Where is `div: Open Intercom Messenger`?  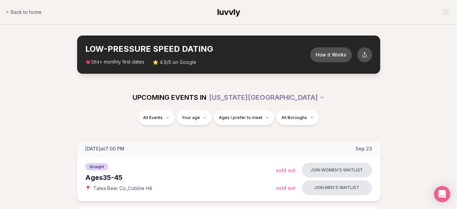 div: Open Intercom Messenger is located at coordinates (442, 194).